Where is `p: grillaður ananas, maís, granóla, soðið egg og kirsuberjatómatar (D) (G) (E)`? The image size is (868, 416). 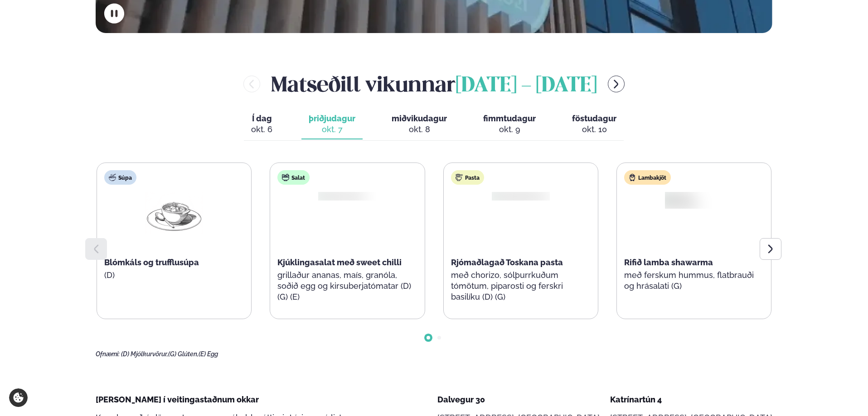 p: grillaður ananas, maís, granóla, soðið egg og kirsuberjatómatar (D) (G) (E) is located at coordinates (347, 286).